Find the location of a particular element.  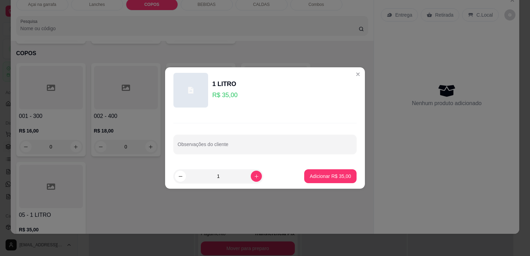

button: Adicionar R$ 35,00 is located at coordinates (330, 176).